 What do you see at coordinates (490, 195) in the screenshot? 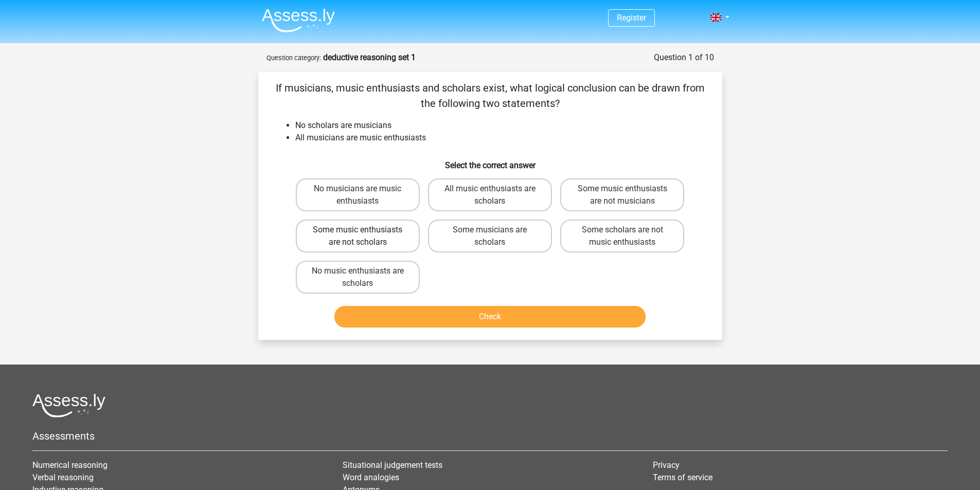
I see `label: All music enthusiasts are scholars` at bounding box center [490, 195].